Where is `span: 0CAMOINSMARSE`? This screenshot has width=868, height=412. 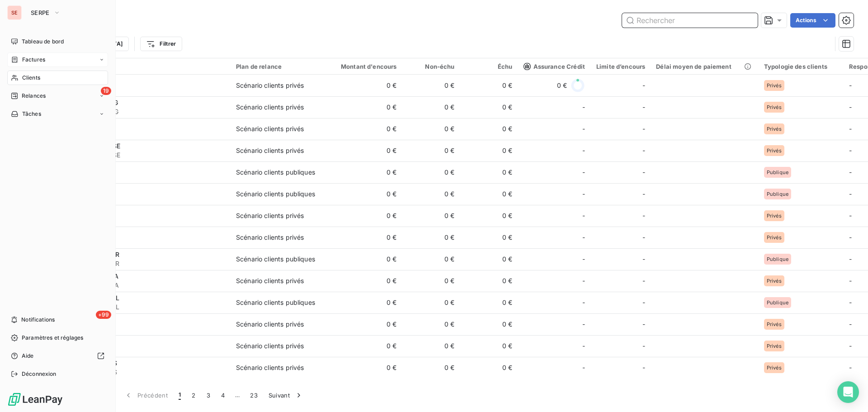
span: 0CAMOINSMARSE is located at coordinates (144, 155).